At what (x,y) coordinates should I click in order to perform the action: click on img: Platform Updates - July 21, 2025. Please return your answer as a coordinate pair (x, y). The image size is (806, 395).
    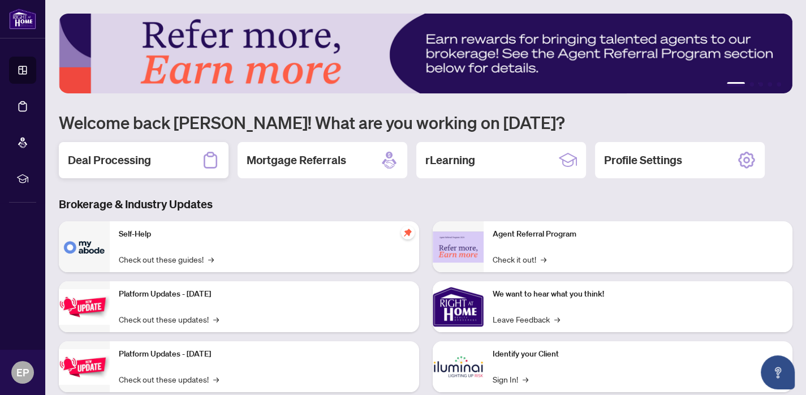
    Looking at the image, I should click on (84, 307).